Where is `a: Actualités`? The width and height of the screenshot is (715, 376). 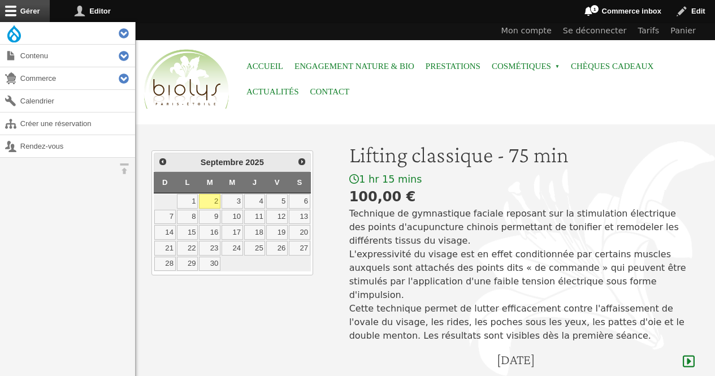 a: Actualités is located at coordinates (272, 92).